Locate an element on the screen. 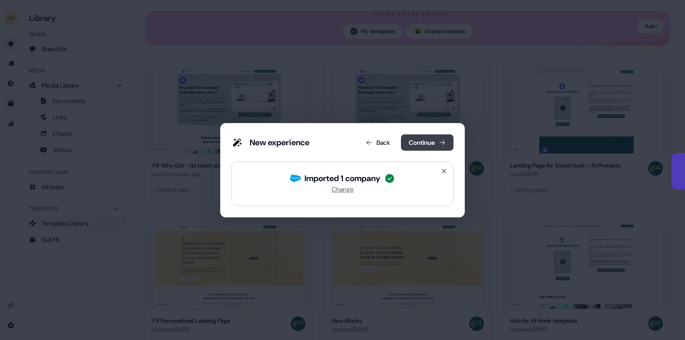 This screenshot has width=685, height=340. button: Back is located at coordinates (378, 142).